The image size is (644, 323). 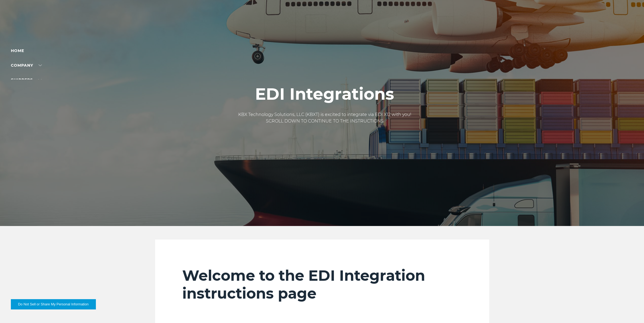 I want to click on a: Home, so click(x=17, y=51).